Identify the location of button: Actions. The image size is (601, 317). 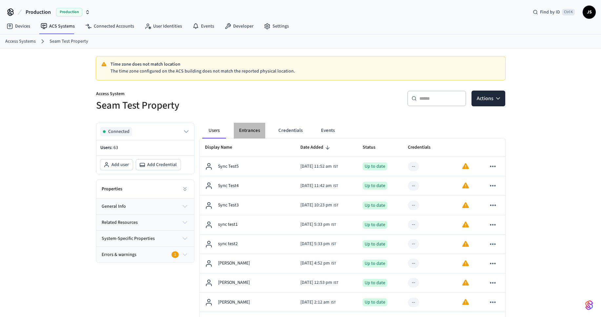
(488, 98).